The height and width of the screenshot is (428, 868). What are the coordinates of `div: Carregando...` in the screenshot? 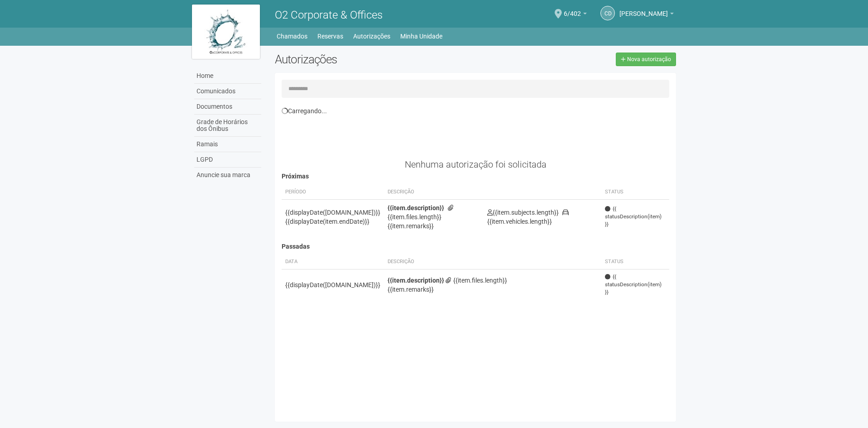 It's located at (476, 111).